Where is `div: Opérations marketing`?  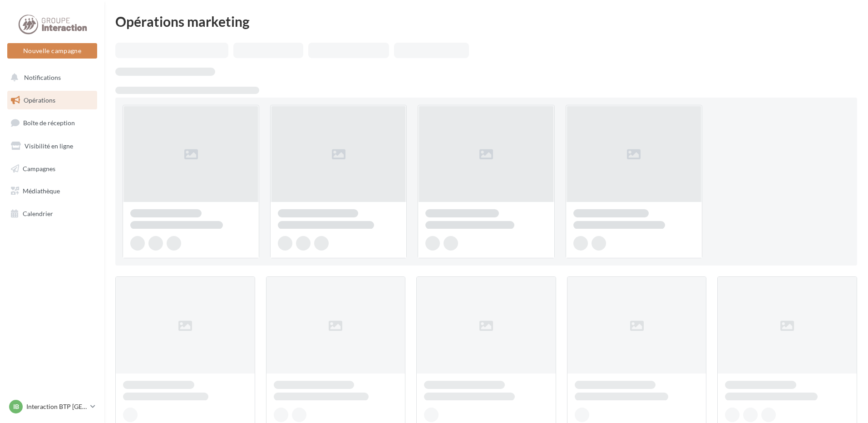
div: Opérations marketing is located at coordinates (486, 21).